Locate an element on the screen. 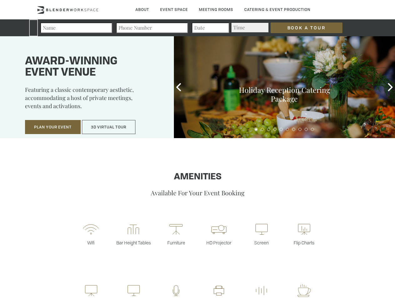  p: Flip Charts is located at coordinates (304, 242).